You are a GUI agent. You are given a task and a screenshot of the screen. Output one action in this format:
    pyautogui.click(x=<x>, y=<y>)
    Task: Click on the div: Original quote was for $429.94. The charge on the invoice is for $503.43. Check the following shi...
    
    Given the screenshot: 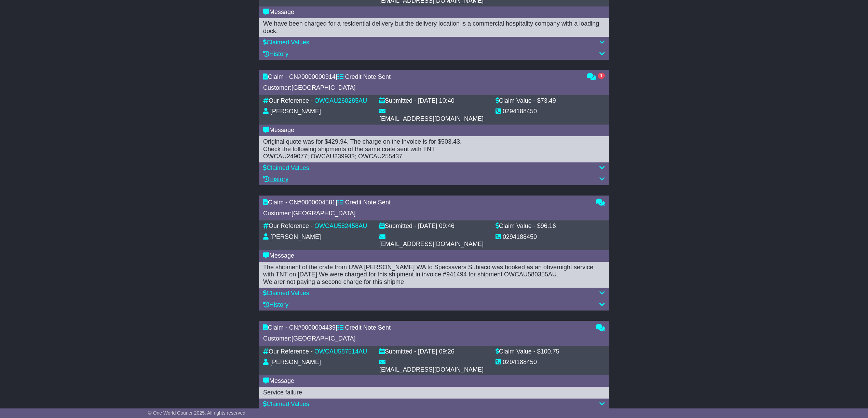 What is the action you would take?
    pyautogui.click(x=434, y=149)
    